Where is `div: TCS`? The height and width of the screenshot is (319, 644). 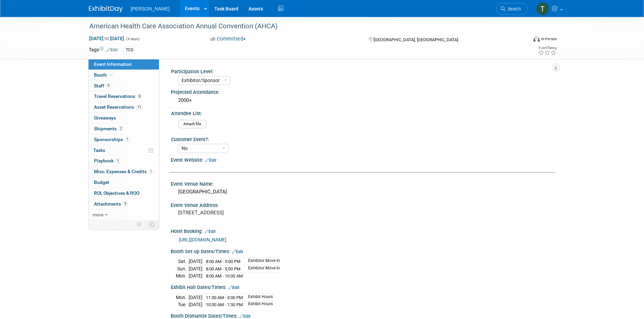
div: TCS is located at coordinates (129, 50).